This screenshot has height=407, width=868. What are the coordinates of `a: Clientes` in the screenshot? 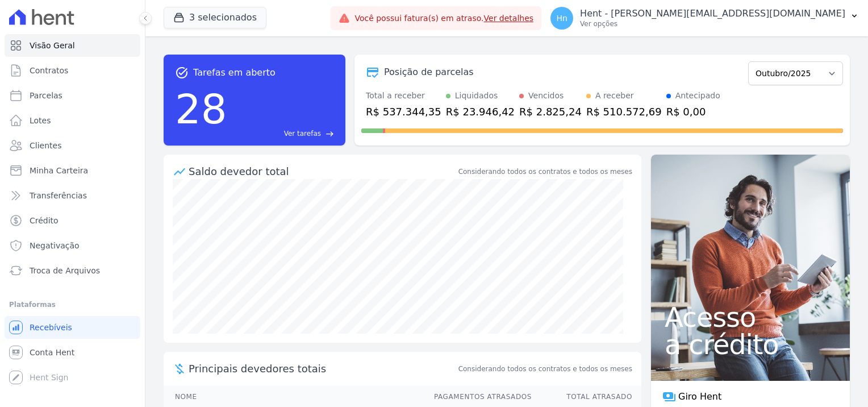 It's located at (72, 145).